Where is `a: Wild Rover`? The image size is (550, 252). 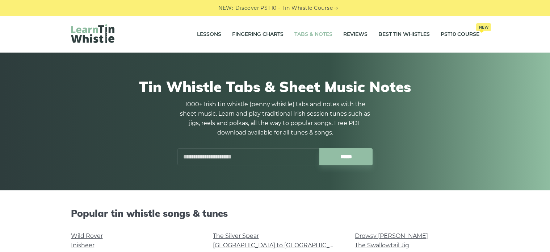
a: Wild Rover is located at coordinates (87, 235).